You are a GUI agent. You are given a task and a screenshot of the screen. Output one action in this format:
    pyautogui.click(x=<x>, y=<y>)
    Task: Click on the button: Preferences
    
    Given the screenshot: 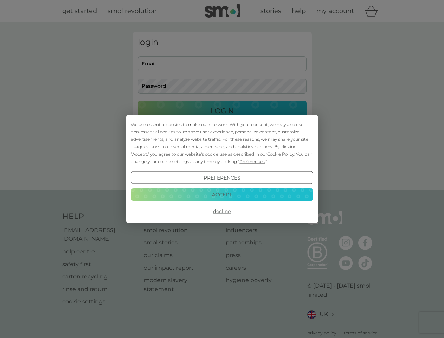 What is the action you would take?
    pyautogui.click(x=222, y=178)
    